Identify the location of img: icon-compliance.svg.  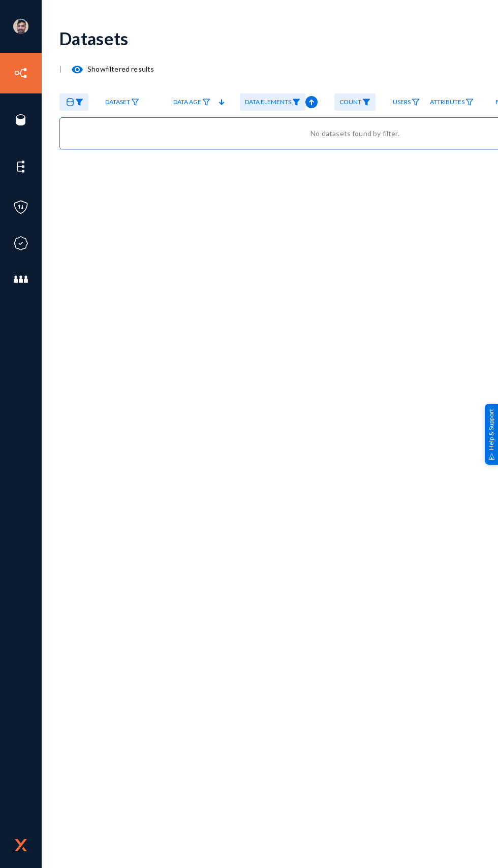
(21, 243).